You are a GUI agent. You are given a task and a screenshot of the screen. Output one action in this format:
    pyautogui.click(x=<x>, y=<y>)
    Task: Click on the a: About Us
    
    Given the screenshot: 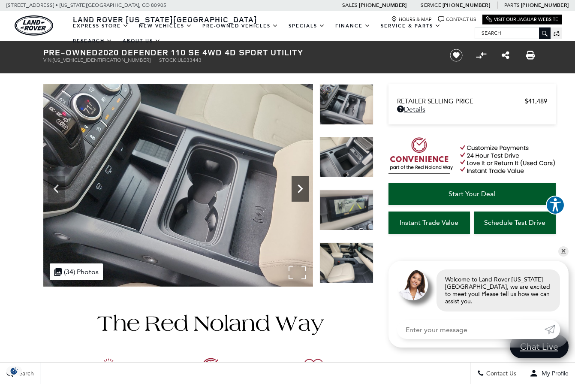 What is the action you would take?
    pyautogui.click(x=142, y=41)
    